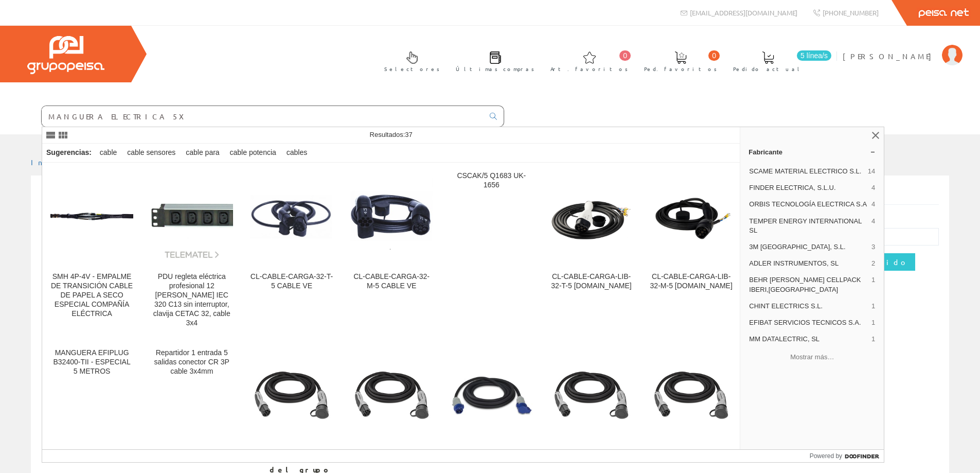 The width and height of the screenshot is (980, 473). Describe the element at coordinates (812, 357) in the screenshot. I see `button: Mostrar más…` at that location.